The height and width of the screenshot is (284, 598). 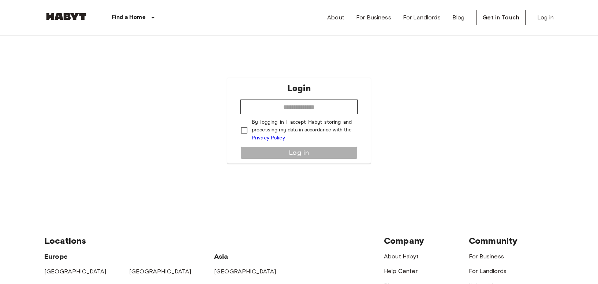 I want to click on span: Asia, so click(x=221, y=257).